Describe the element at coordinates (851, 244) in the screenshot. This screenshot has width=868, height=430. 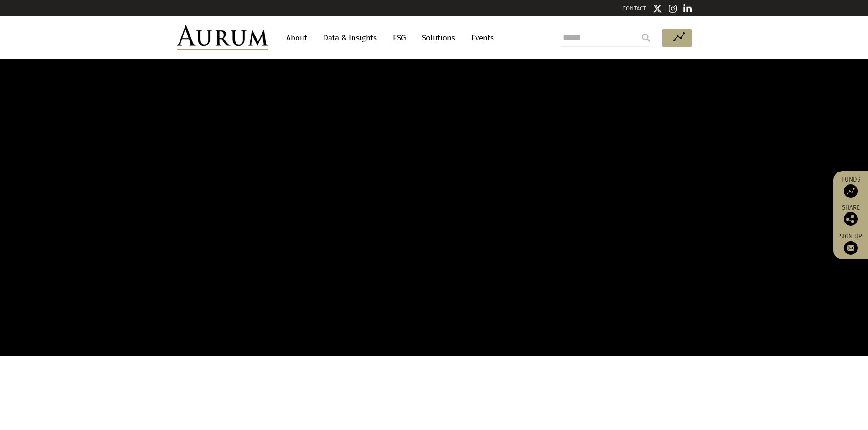
I see `a: Sign up` at that location.